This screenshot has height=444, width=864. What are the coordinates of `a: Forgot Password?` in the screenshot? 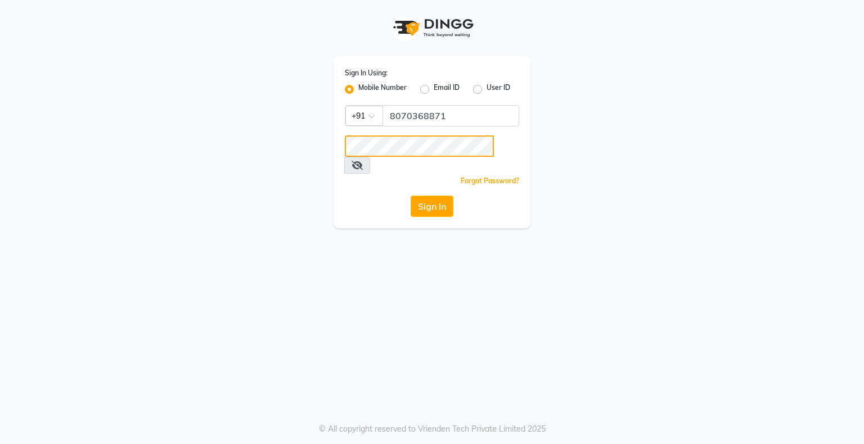 It's located at (490, 181).